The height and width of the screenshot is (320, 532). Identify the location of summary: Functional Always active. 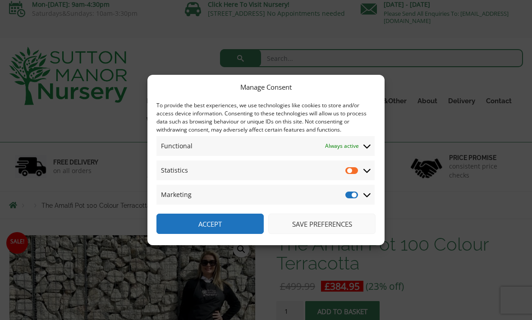
(266, 146).